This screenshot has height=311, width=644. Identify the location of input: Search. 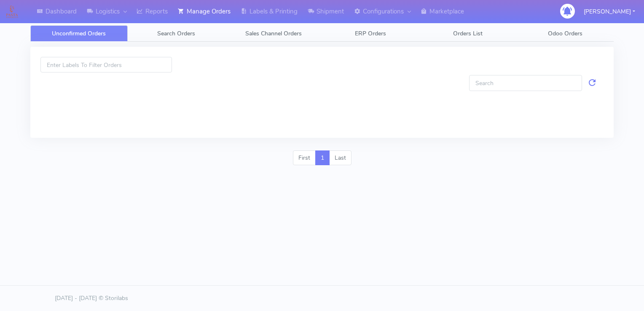
(526, 83).